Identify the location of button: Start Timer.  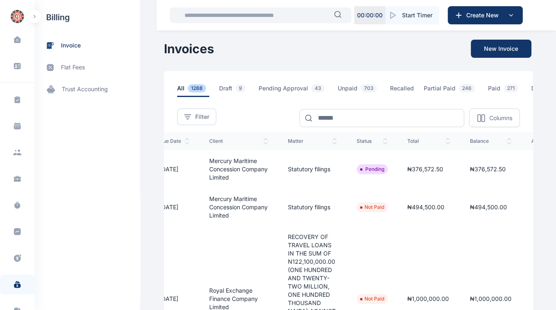
(413, 15).